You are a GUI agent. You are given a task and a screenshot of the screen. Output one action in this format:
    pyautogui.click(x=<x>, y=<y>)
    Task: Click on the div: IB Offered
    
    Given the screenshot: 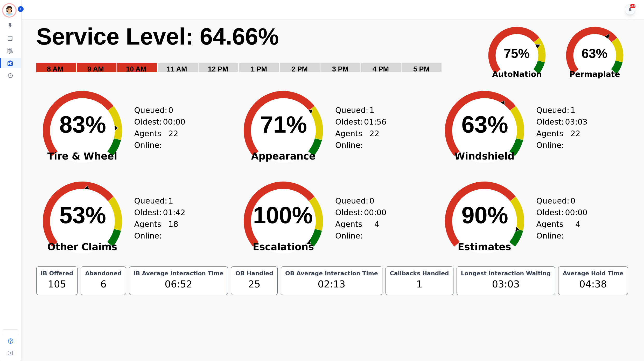 What is the action you would take?
    pyautogui.click(x=57, y=273)
    